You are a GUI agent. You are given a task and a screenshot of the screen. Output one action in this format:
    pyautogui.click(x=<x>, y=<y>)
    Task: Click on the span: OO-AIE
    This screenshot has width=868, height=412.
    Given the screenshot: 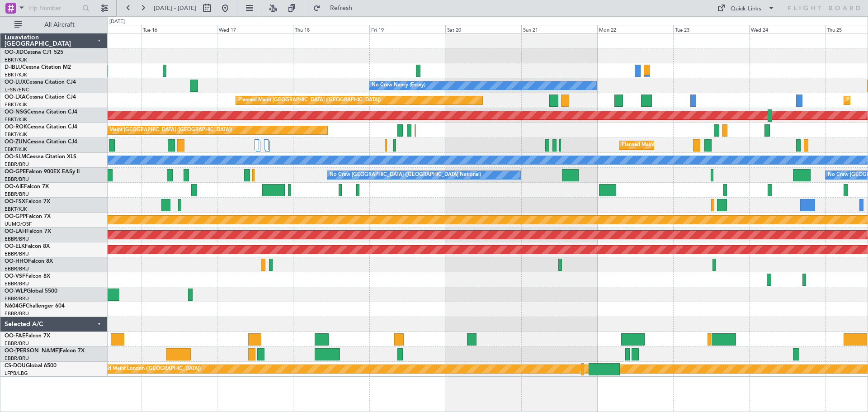 What is the action you would take?
    pyautogui.click(x=14, y=187)
    